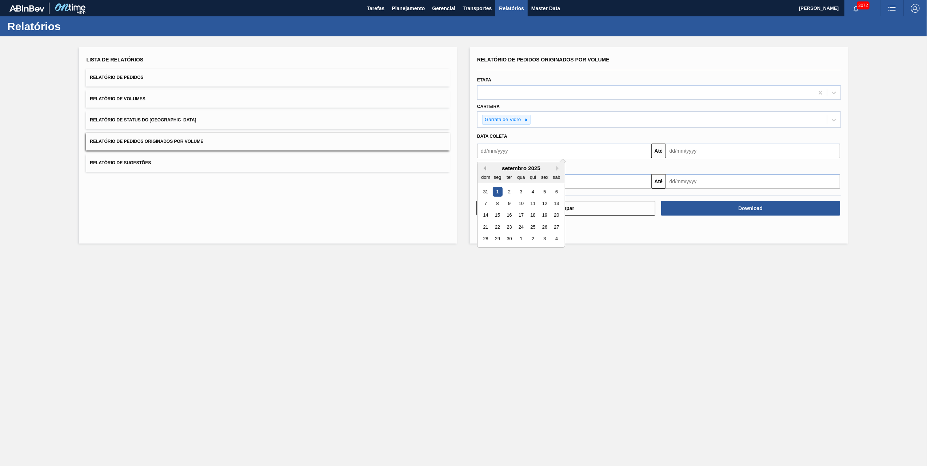 Image resolution: width=927 pixels, height=466 pixels. Describe the element at coordinates (485, 177) in the screenshot. I see `div: dom` at that location.